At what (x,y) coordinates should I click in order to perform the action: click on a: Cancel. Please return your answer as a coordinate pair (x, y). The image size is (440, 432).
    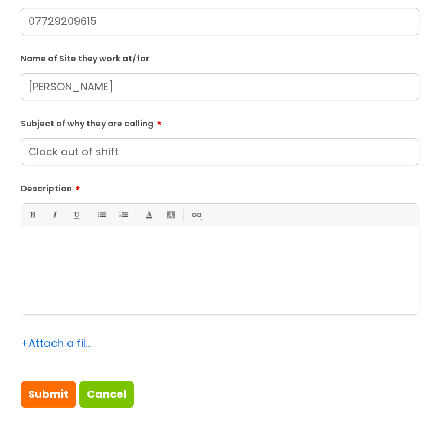
    Looking at the image, I should click on (106, 394).